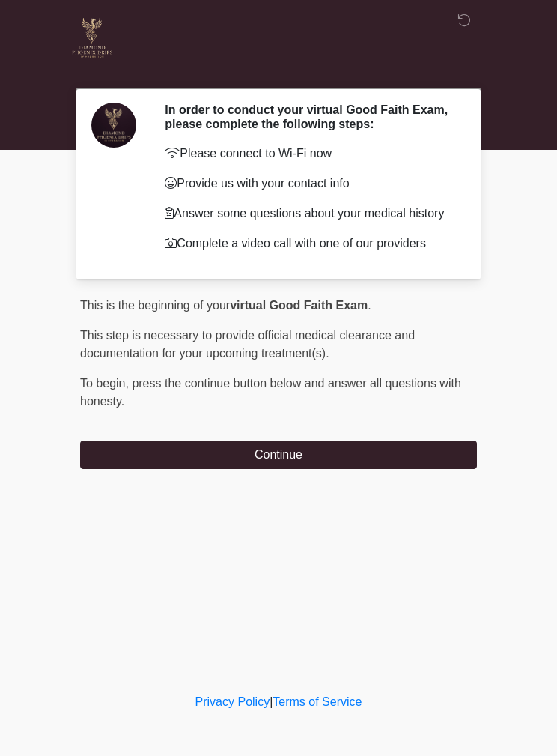 Image resolution: width=557 pixels, height=756 pixels. I want to click on p: Provide us with your contact info, so click(309, 184).